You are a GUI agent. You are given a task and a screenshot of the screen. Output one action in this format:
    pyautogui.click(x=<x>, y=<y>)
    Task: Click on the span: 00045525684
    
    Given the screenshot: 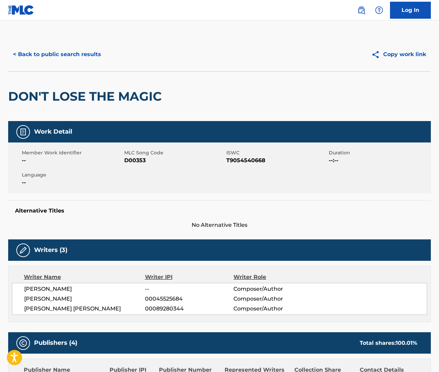 What is the action you would take?
    pyautogui.click(x=189, y=299)
    